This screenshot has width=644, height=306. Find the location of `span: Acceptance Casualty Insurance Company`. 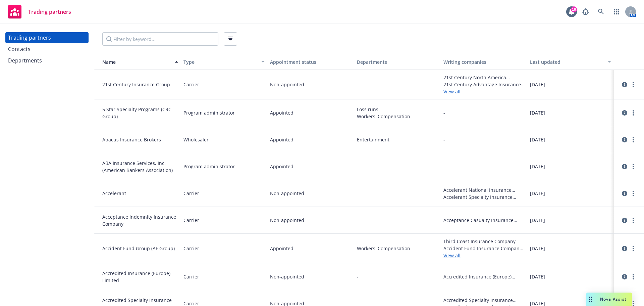

span: Acceptance Casualty Insurance Company is located at coordinates (484, 220).